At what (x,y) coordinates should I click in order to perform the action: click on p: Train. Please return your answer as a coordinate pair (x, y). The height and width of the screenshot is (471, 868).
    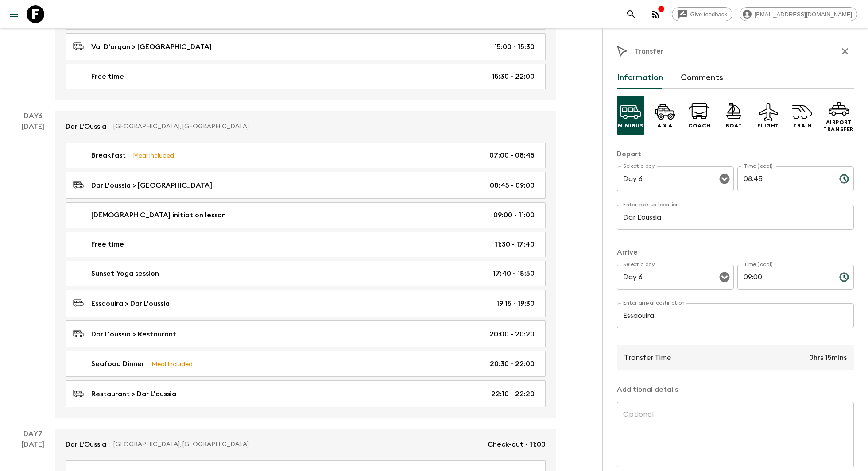
    Looking at the image, I should click on (803, 126).